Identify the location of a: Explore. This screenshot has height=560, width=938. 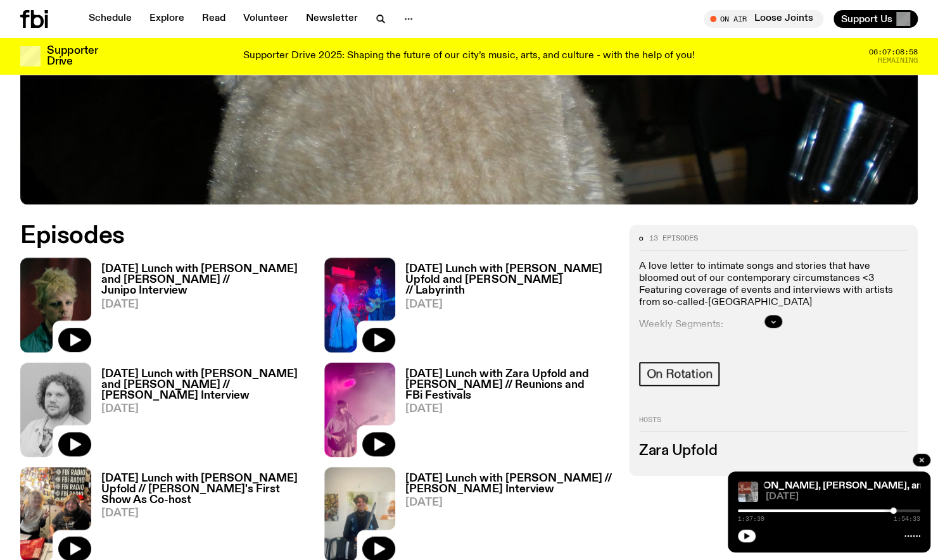
(167, 19).